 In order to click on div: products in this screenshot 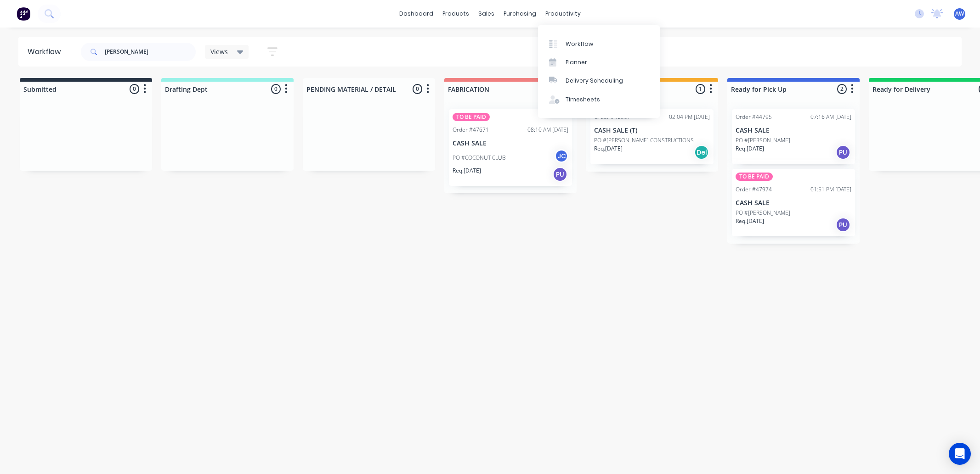, I will do `click(456, 14)`.